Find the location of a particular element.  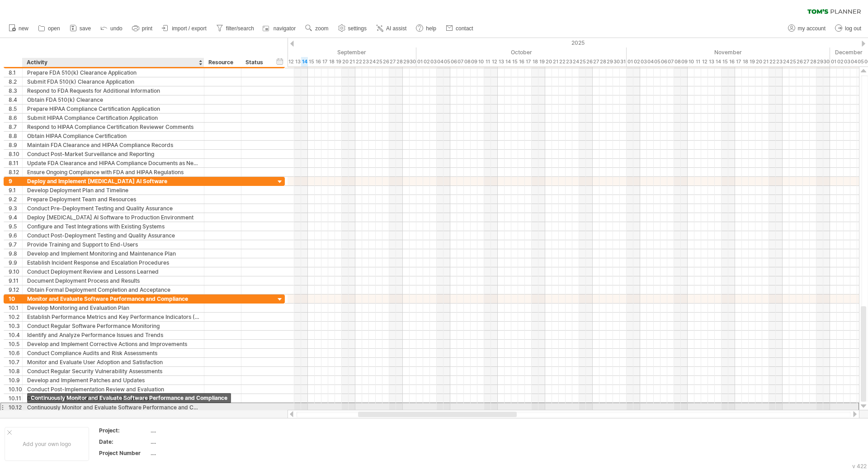

div: Monday, 6 October 2025 is located at coordinates (453, 62).